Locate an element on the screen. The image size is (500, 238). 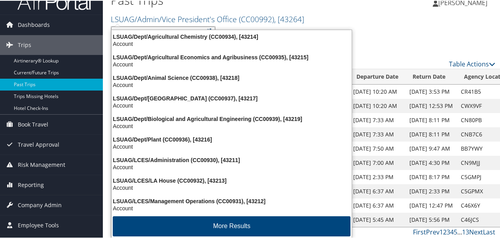
a: 1 is located at coordinates (441, 231).